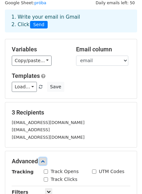  I want to click on button: Save, so click(56, 87).